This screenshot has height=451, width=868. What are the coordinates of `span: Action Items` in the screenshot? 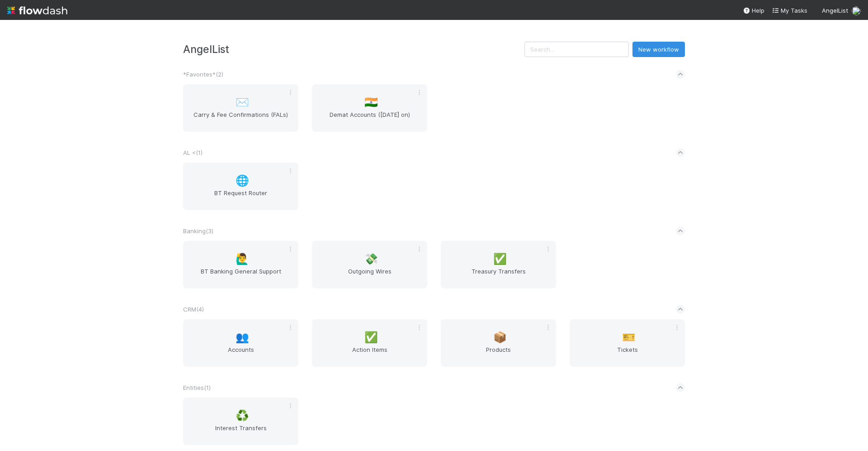 It's located at (370, 354).